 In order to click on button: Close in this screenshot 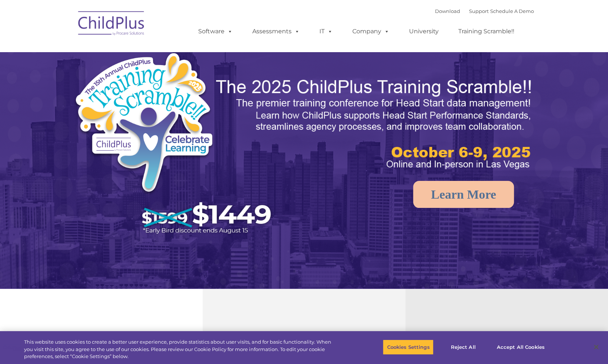, I will do `click(596, 347)`.